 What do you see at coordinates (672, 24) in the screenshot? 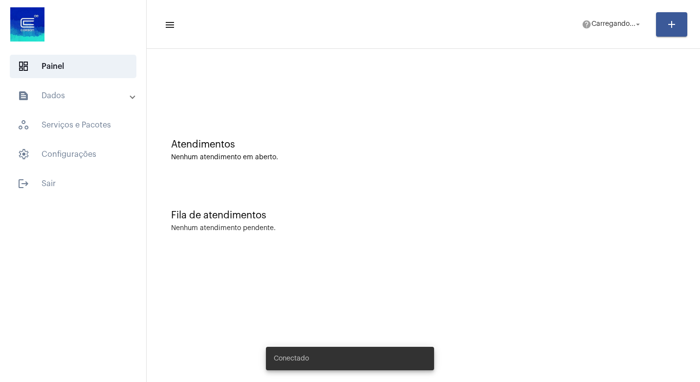
I see `mat-icon: add` at bounding box center [672, 24].